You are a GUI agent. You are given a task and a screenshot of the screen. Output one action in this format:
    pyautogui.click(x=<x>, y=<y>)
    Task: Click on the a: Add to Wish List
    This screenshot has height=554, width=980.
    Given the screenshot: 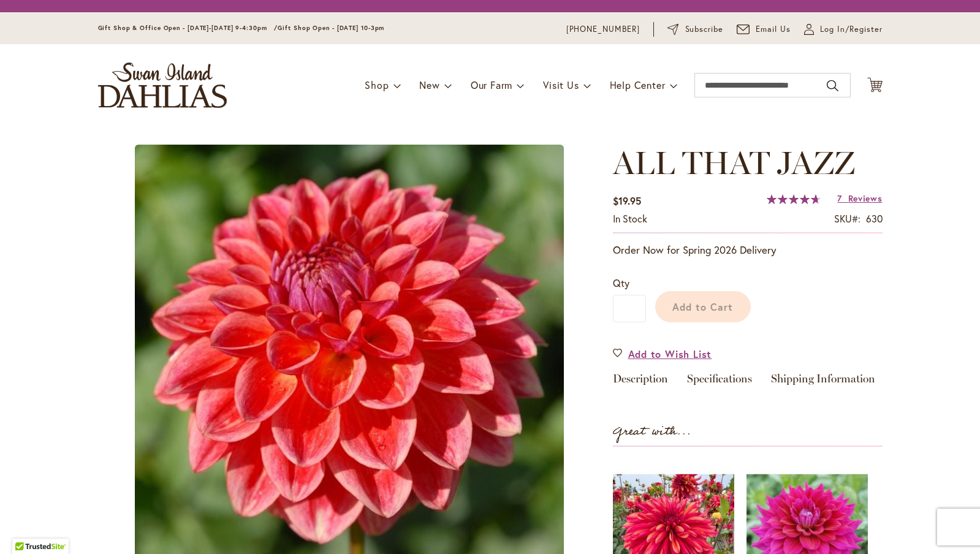 What is the action you would take?
    pyautogui.click(x=662, y=353)
    